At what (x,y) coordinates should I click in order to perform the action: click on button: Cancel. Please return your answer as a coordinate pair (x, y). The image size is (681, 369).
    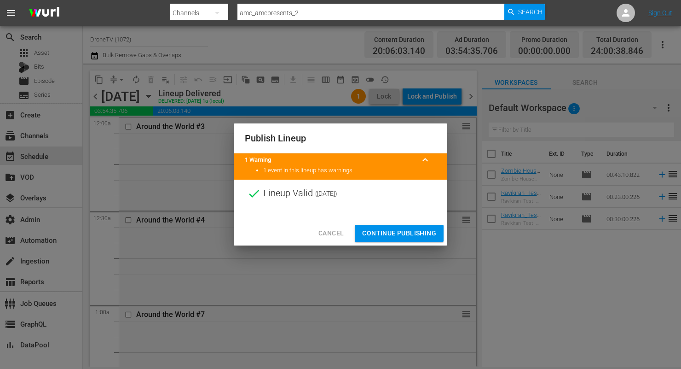
    Looking at the image, I should click on (331, 233).